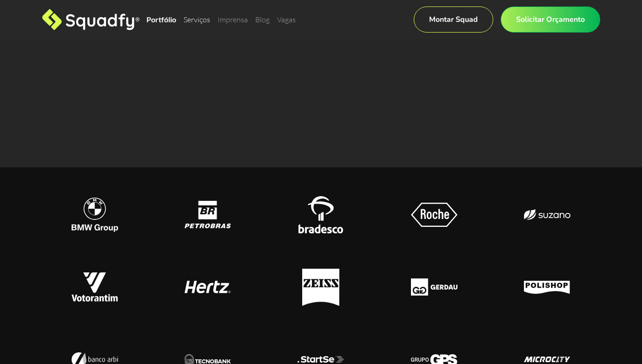  Describe the element at coordinates (453, 19) in the screenshot. I see `a: Montar Squad` at that location.